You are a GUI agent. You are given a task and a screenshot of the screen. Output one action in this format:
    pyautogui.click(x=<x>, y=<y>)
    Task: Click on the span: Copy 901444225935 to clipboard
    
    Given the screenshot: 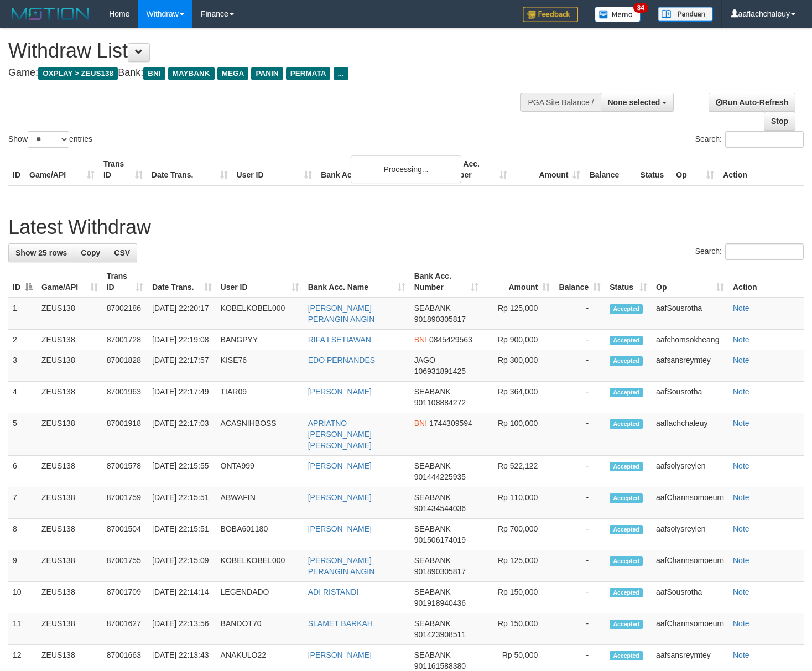 What is the action you would take?
    pyautogui.click(x=440, y=477)
    